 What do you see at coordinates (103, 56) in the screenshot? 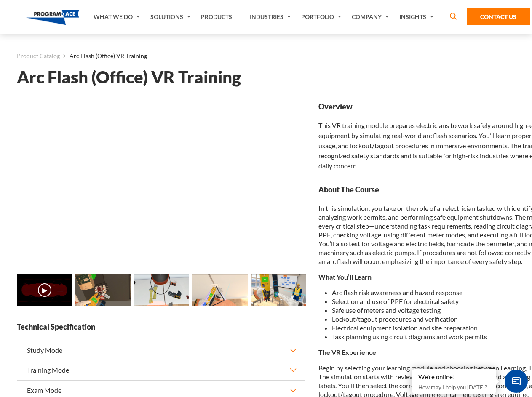
I see `li: Arc Flash (Office) VR Training` at bounding box center [103, 56].